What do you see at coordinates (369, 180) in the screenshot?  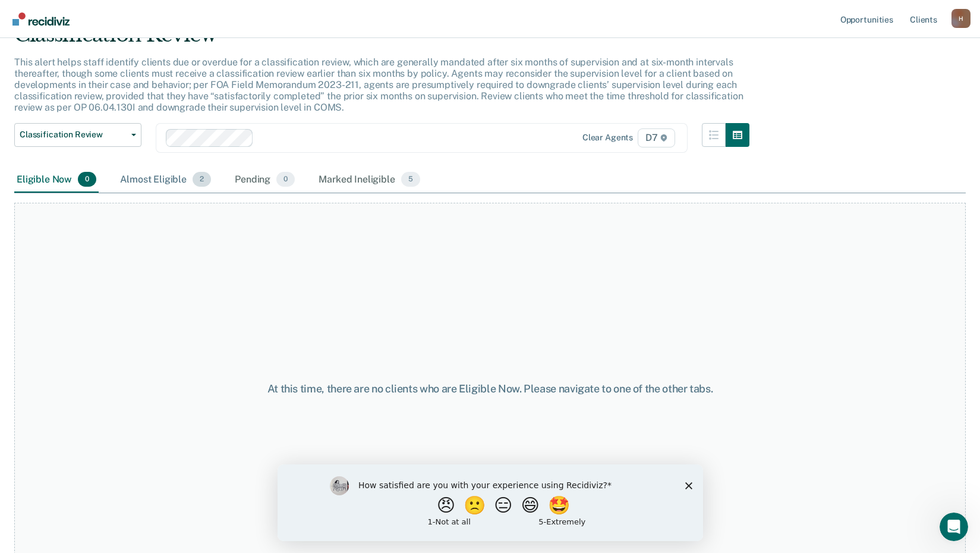 I see `div: Marked Ineligible5` at bounding box center [369, 180].